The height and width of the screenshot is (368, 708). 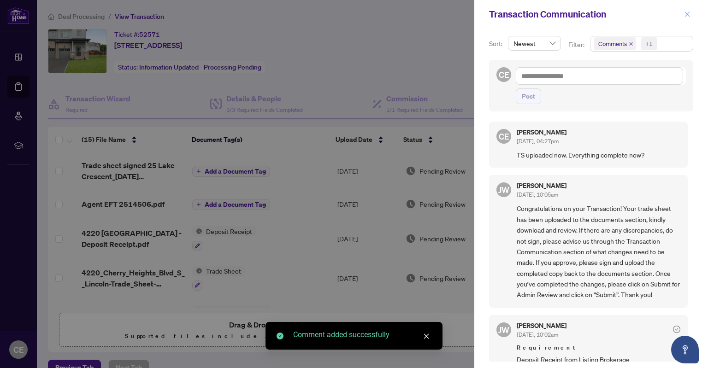 I want to click on p: Filter:, so click(x=577, y=45).